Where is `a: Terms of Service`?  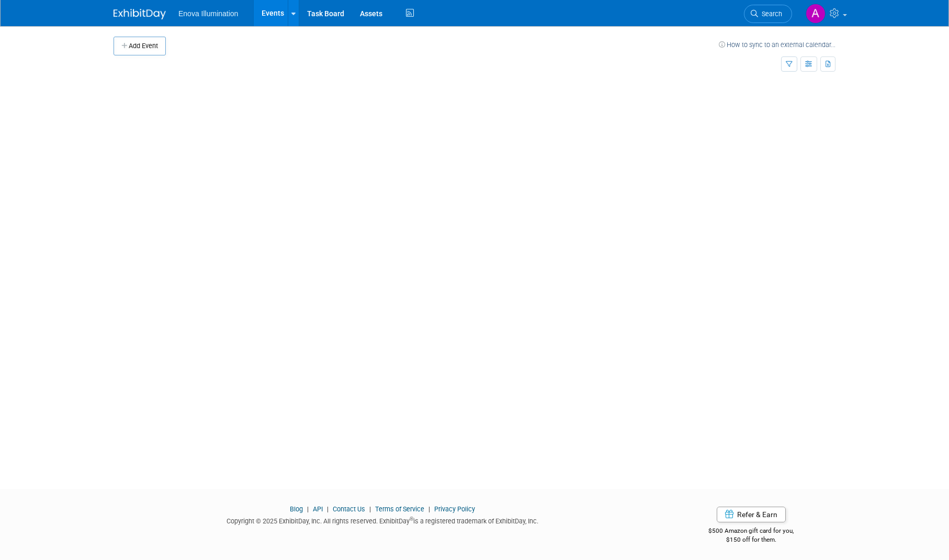
a: Terms of Service is located at coordinates (400, 509).